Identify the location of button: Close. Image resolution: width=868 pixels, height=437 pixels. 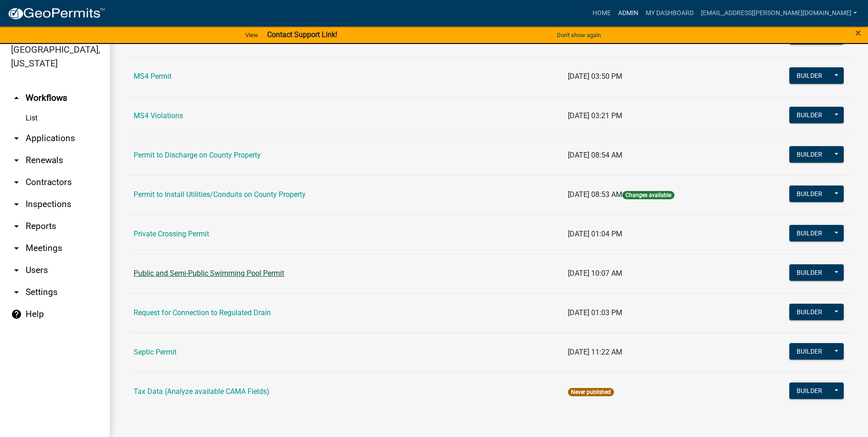
(857, 33).